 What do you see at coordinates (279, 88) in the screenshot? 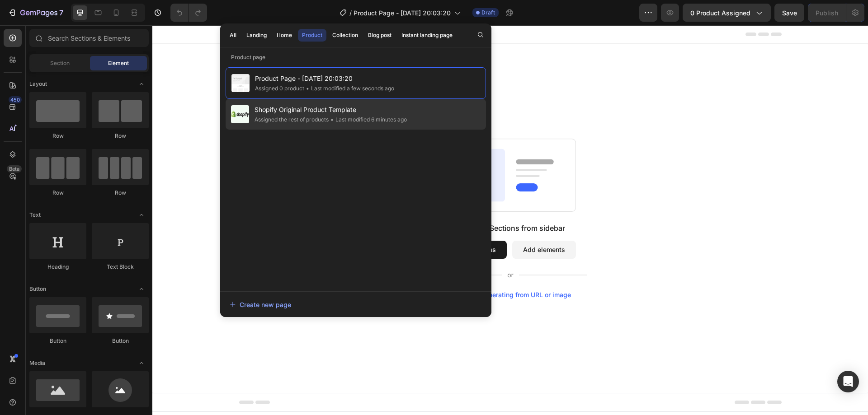
I see `div: Assigned 0 product` at bounding box center [279, 88].